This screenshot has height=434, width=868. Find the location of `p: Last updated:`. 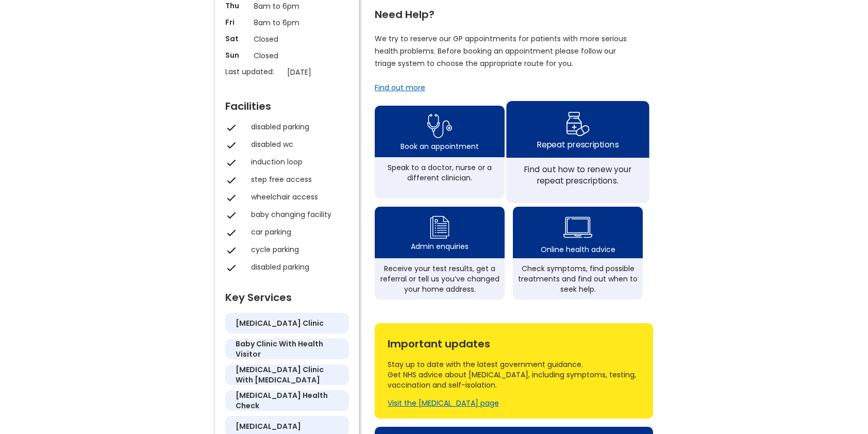

p: Last updated: is located at coordinates (254, 72).